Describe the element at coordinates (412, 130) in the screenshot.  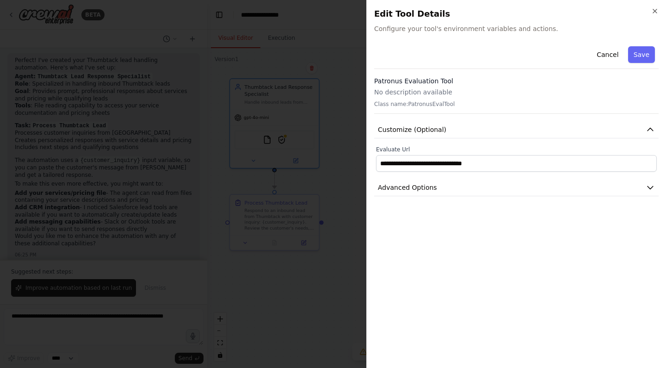
I see `span: Customize (Optional)` at that location.